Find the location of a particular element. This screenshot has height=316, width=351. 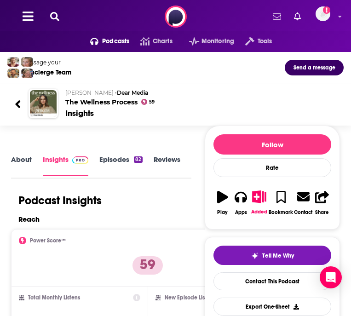

span: Podcasts is located at coordinates (116, 41).